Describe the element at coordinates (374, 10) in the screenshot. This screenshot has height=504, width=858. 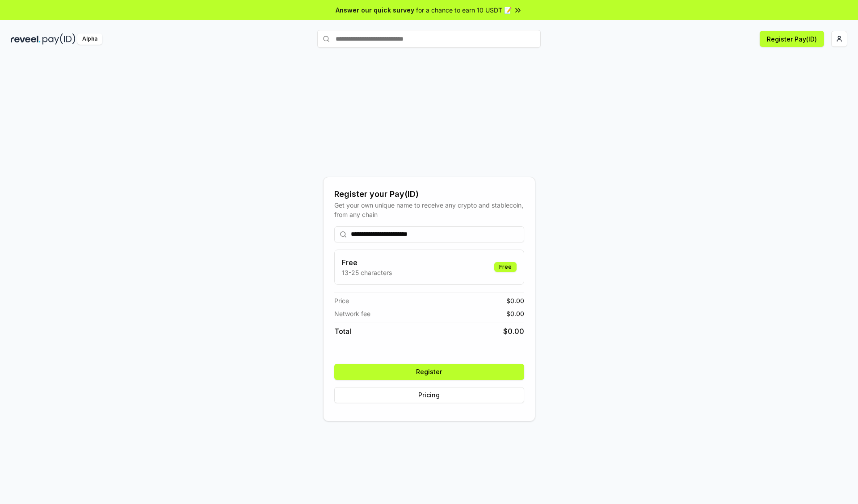
I see `span: Answer our quick survey` at that location.